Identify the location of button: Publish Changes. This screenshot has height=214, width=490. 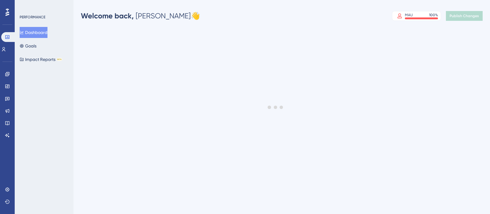
(464, 16).